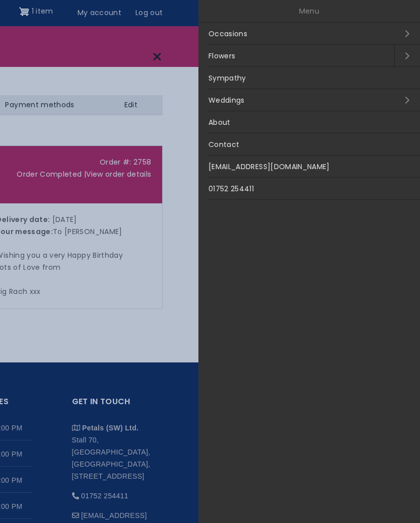 This screenshot has width=420, height=523. I want to click on a: Occasions, so click(309, 33).